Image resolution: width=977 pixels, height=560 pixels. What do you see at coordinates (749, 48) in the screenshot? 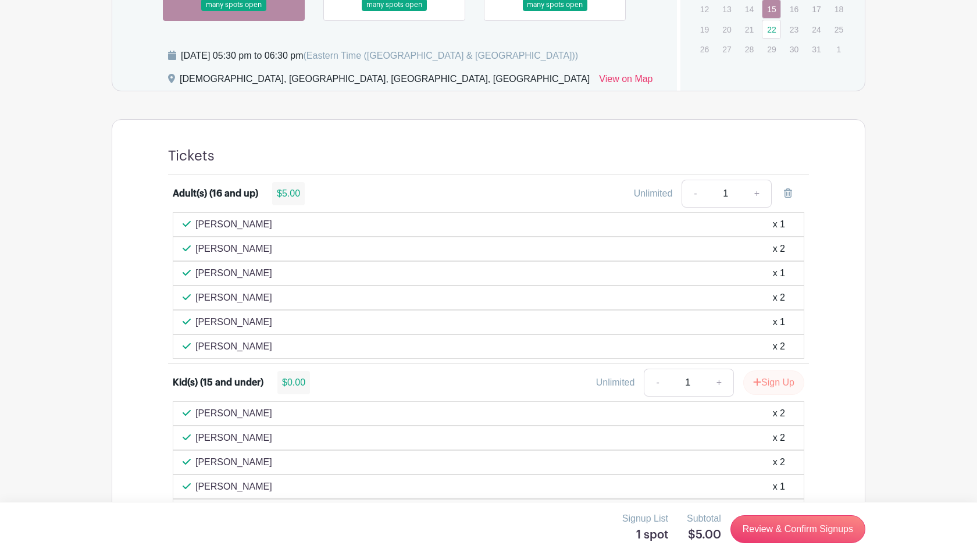
I see `p: 28` at bounding box center [749, 48].